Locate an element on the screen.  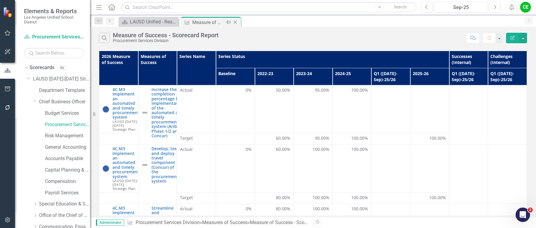
span: 90.00% is located at coordinates (322, 138).